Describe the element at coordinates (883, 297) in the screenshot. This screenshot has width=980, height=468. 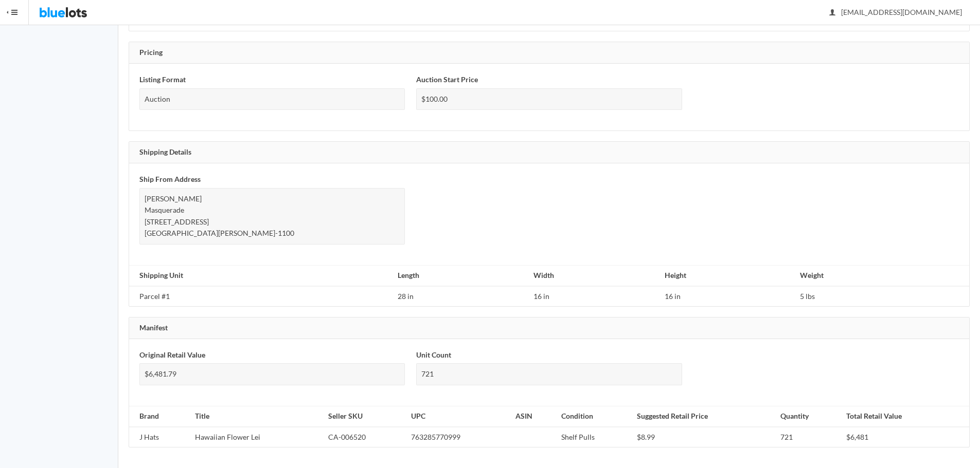
I see `td: 5 lbs` at that location.